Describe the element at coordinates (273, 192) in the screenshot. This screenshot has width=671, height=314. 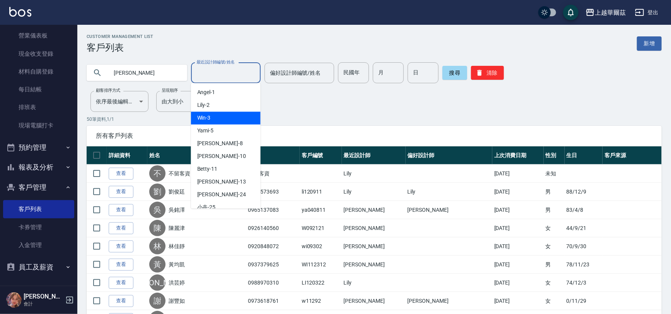
I see `td: 0905573693` at that location.